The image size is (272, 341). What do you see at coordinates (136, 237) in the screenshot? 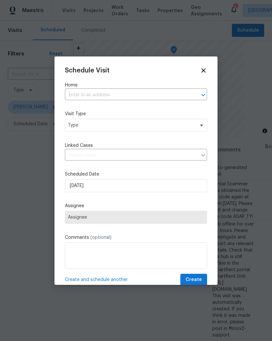
I see `label: Comments` at bounding box center [136, 237].